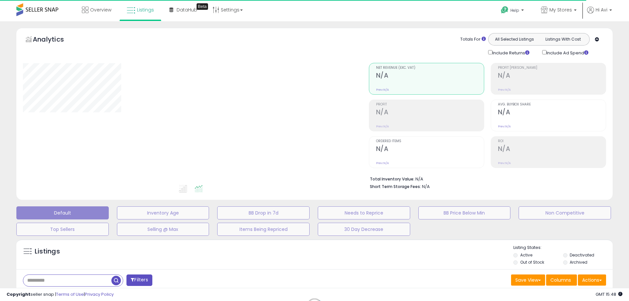  Describe the element at coordinates (430, 68) in the screenshot. I see `span: Net Revenue (Exc. VAT)` at that location.